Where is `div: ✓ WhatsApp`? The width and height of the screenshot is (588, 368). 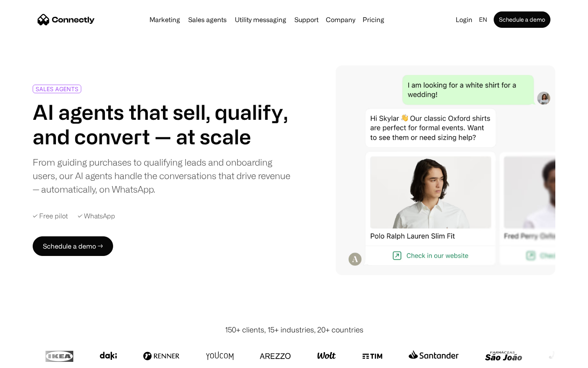
div: ✓ WhatsApp is located at coordinates (97, 216).